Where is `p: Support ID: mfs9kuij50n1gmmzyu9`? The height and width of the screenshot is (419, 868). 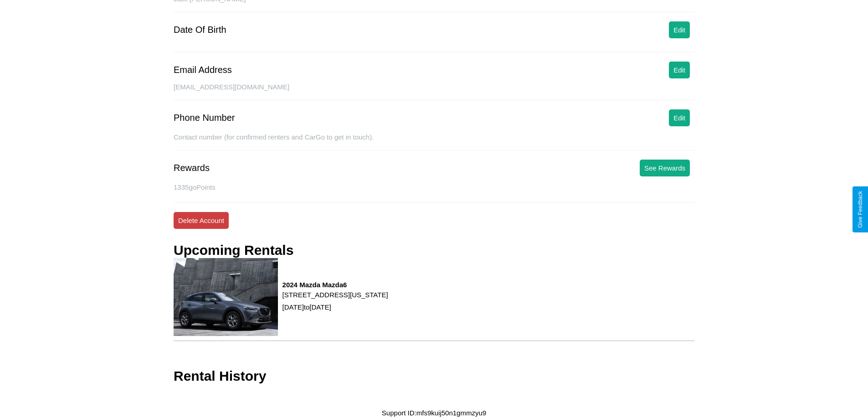 p: Support ID: mfs9kuij50n1gmmzyu9 is located at coordinates (434, 413).